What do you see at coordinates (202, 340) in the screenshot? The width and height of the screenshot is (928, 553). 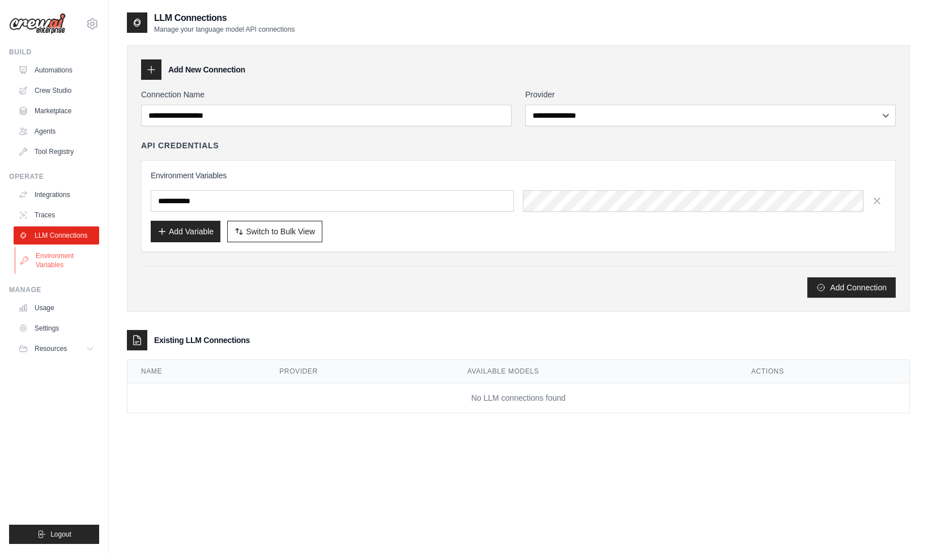 I see `h3: Existing LLM Connections` at bounding box center [202, 340].